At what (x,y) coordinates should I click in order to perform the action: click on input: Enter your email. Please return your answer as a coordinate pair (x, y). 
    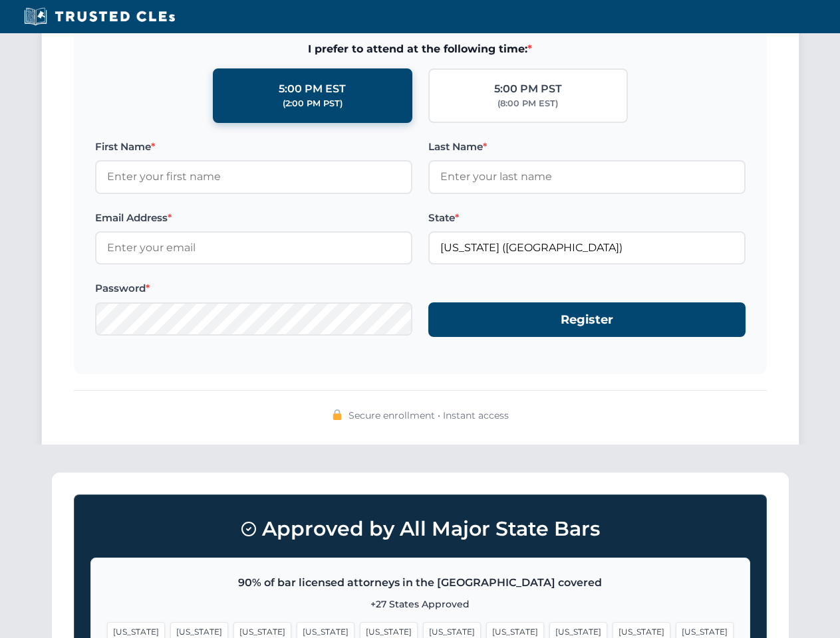
    Looking at the image, I should click on (253, 248).